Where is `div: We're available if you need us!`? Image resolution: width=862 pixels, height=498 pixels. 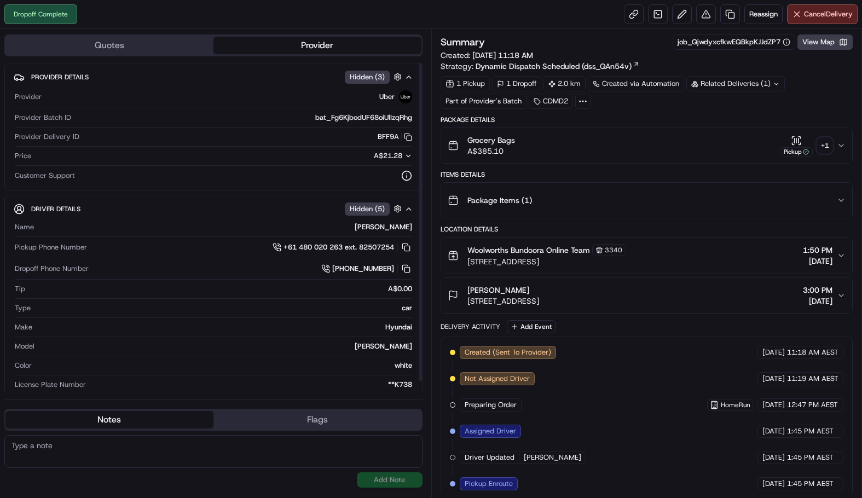
div: We're available if you need us! is located at coordinates (88, 120).